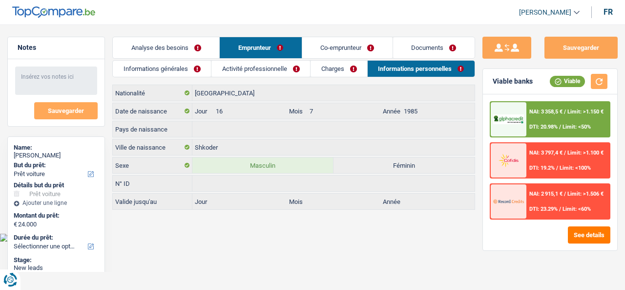 The image size is (625, 290). I want to click on span: NAI: 3 358,5 €, so click(546, 111).